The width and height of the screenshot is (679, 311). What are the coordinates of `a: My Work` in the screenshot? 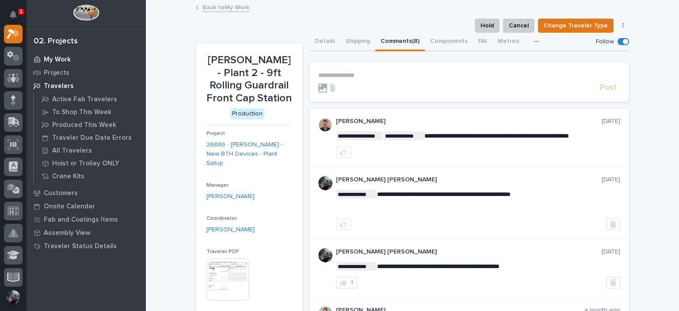 It's located at (86, 59).